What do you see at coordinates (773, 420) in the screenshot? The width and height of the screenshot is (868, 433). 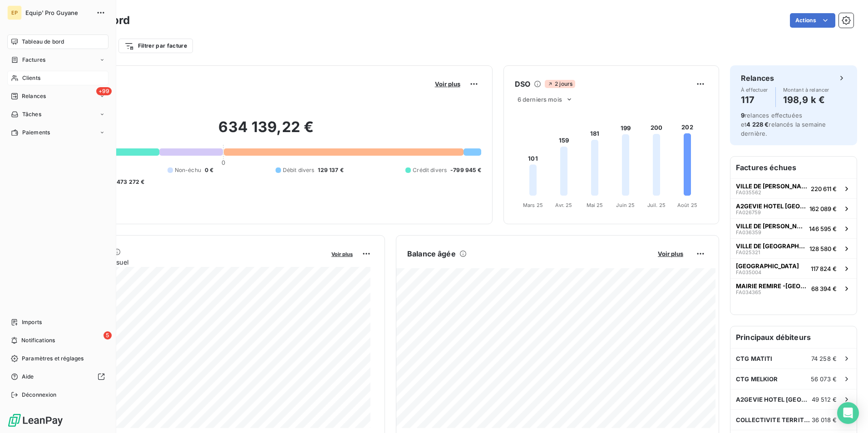 I see `span: COLLECTIVITE TERRITORIALE DE GUYANE *` at bounding box center [773, 420].